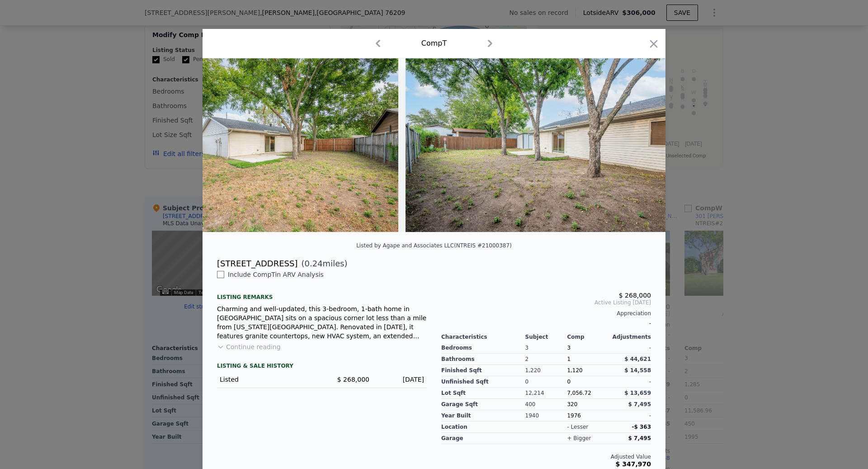 The height and width of the screenshot is (469, 868). Describe the element at coordinates (577, 427) in the screenshot. I see `div: - lesser` at that location.